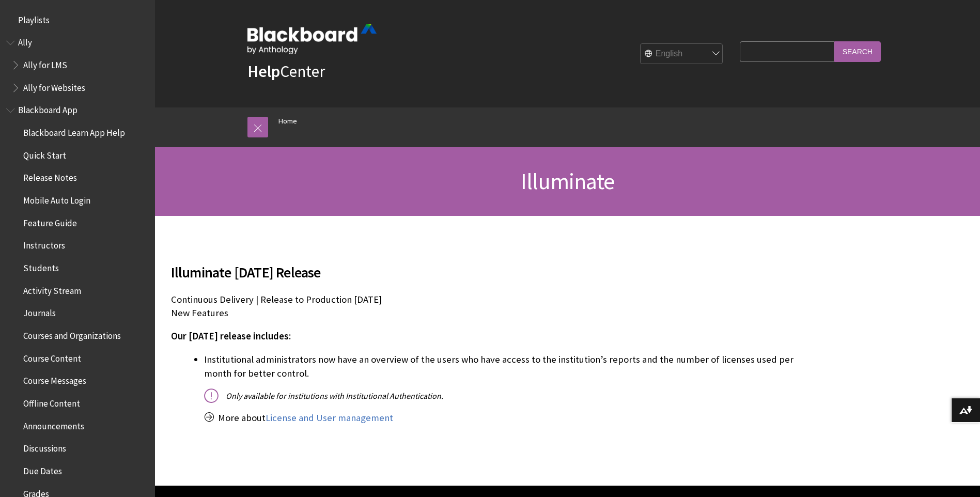  What do you see at coordinates (682, 54) in the screenshot?
I see `select: Site Language Selector` at bounding box center [682, 54].